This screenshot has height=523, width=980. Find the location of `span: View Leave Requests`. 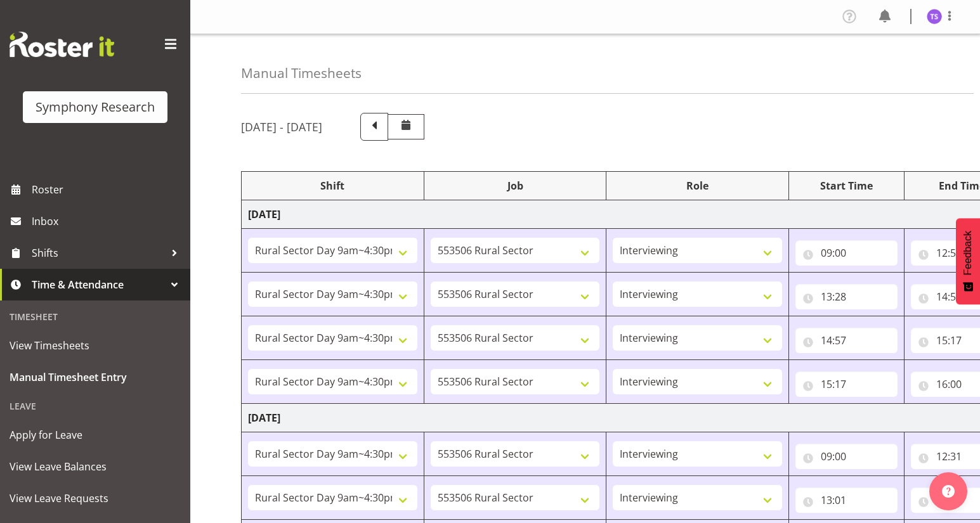

span: View Leave Requests is located at coordinates (95, 498).